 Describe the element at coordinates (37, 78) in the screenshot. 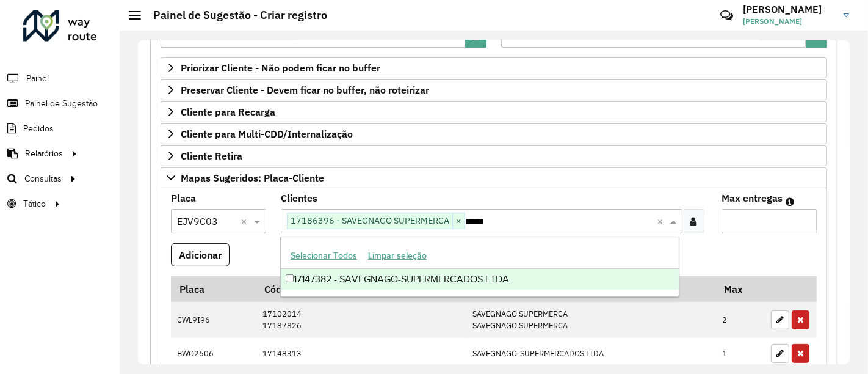

I see `span: Painel` at that location.